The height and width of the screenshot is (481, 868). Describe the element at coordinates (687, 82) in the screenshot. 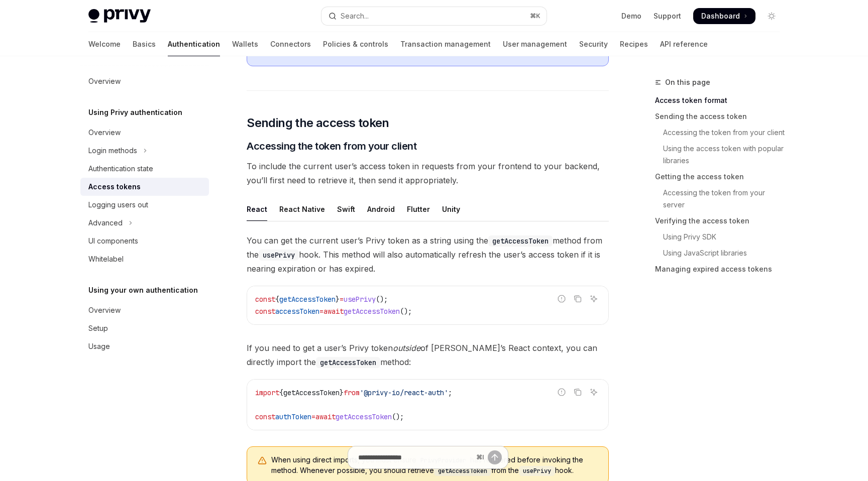

I see `span: On this page` at that location.